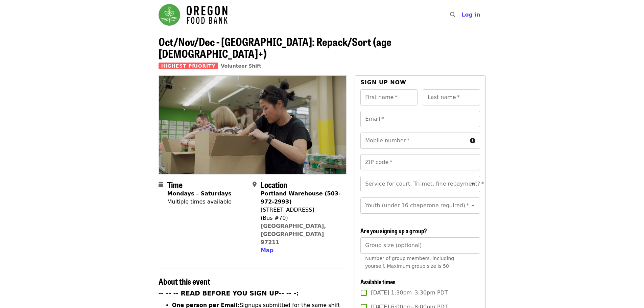  What do you see at coordinates (393, 230) in the screenshot?
I see `span: Are you signing up a group?` at bounding box center [393, 230].